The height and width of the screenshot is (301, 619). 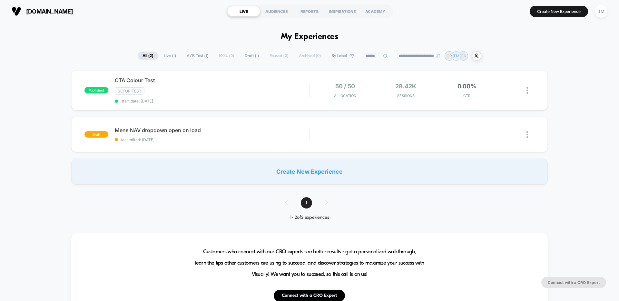 What do you see at coordinates (197, 56) in the screenshot?
I see `span: A/B Test ( 1 )` at bounding box center [197, 56].